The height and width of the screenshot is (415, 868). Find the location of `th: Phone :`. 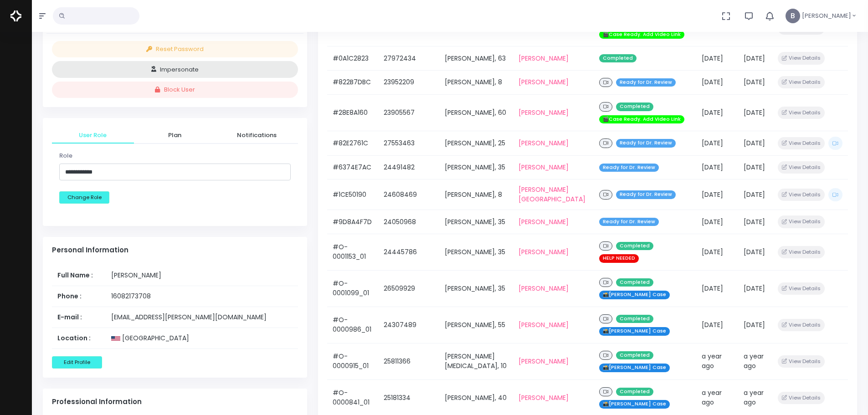

th: Phone : is located at coordinates (79, 296).